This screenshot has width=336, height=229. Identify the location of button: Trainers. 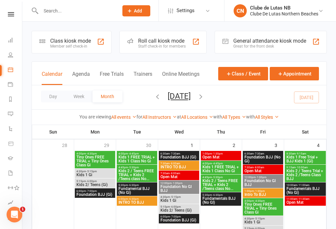
(143, 78).